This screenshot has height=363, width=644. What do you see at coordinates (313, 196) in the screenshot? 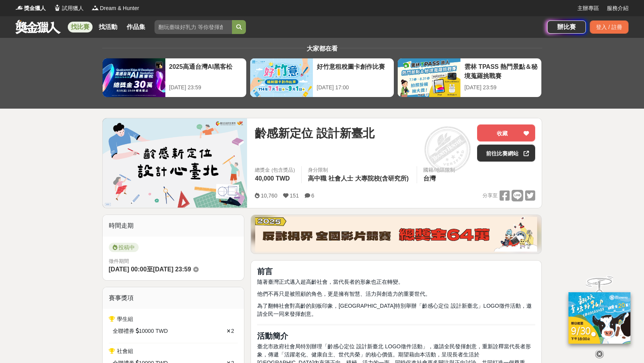
I see `span: 6` at bounding box center [313, 196].